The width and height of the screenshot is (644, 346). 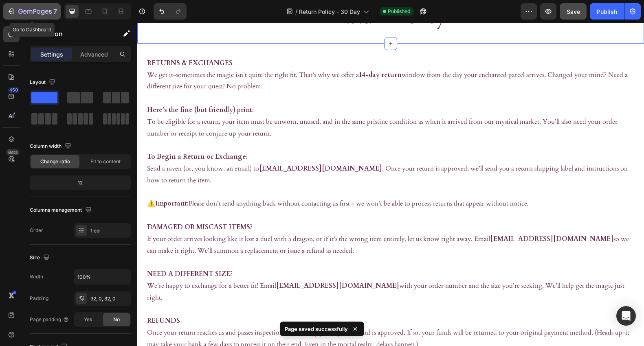 I want to click on div: Page padding, so click(x=50, y=319).